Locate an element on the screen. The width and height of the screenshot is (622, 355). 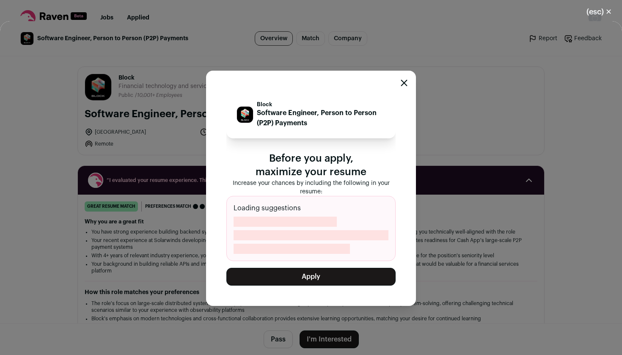
p: Block is located at coordinates (321, 105).